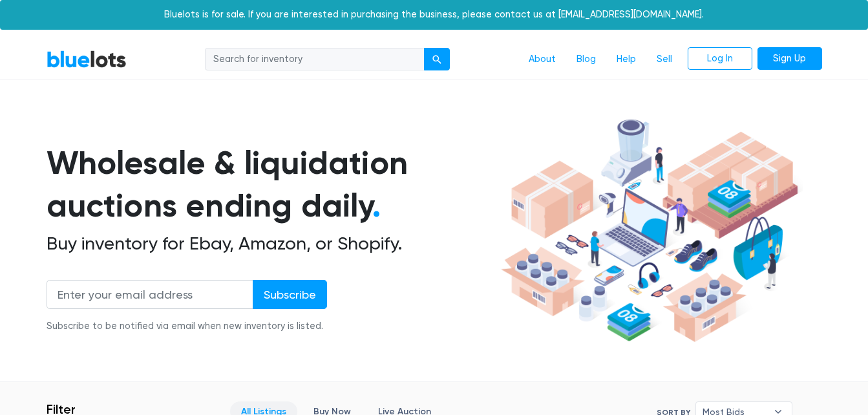 The height and width of the screenshot is (415, 868). What do you see at coordinates (626, 60) in the screenshot?
I see `a: Help` at bounding box center [626, 60].